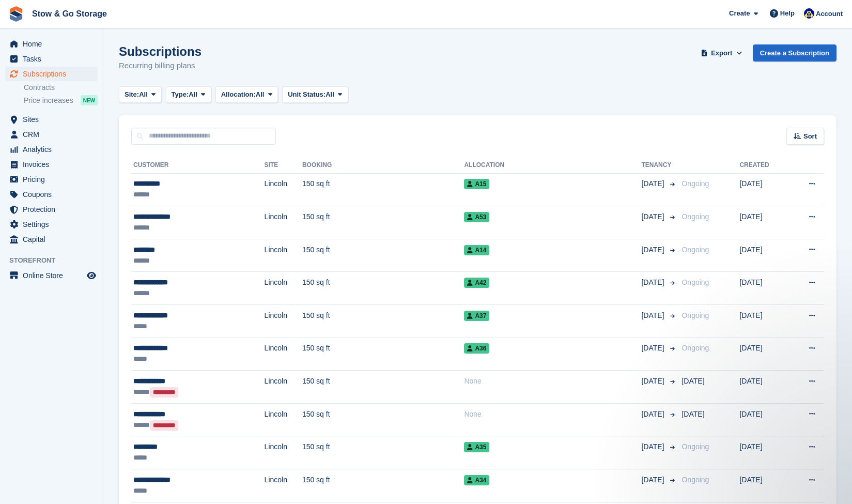 This screenshot has height=504, width=852. I want to click on button: Allocation: All, so click(247, 95).